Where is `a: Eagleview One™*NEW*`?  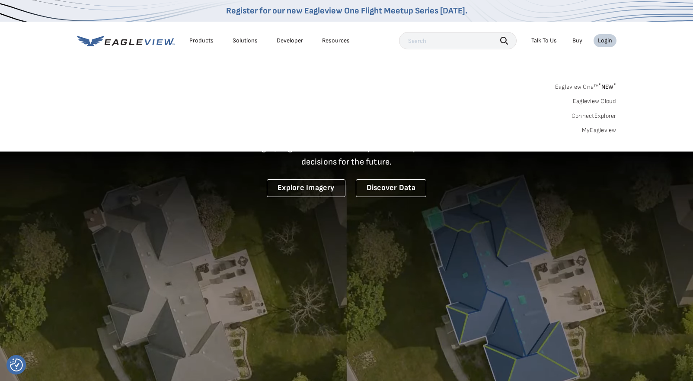
a: Eagleview One™*NEW* is located at coordinates (586, 85).